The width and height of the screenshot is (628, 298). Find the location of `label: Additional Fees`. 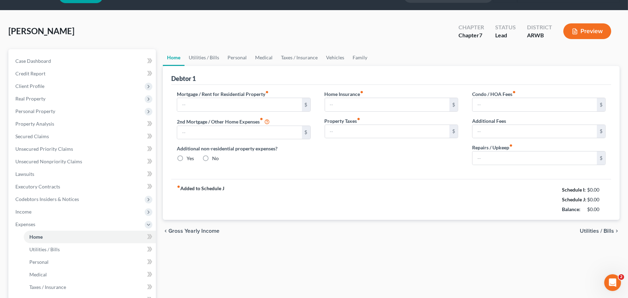

label: Additional Fees is located at coordinates (489, 121).